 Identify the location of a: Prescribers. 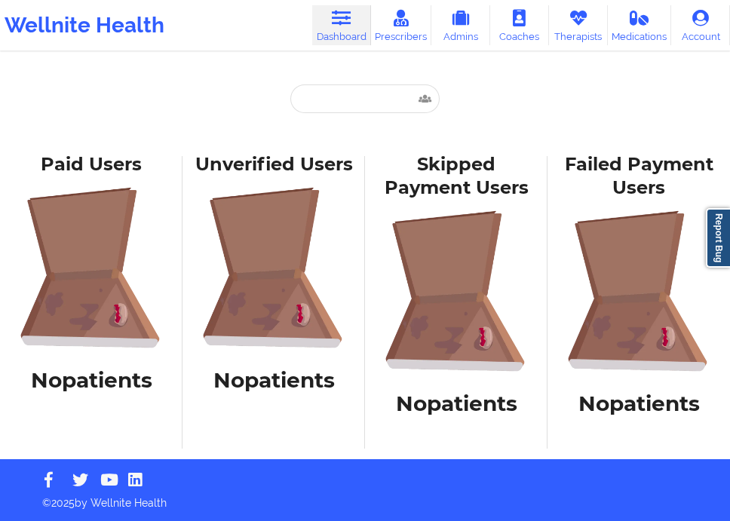
(401, 25).